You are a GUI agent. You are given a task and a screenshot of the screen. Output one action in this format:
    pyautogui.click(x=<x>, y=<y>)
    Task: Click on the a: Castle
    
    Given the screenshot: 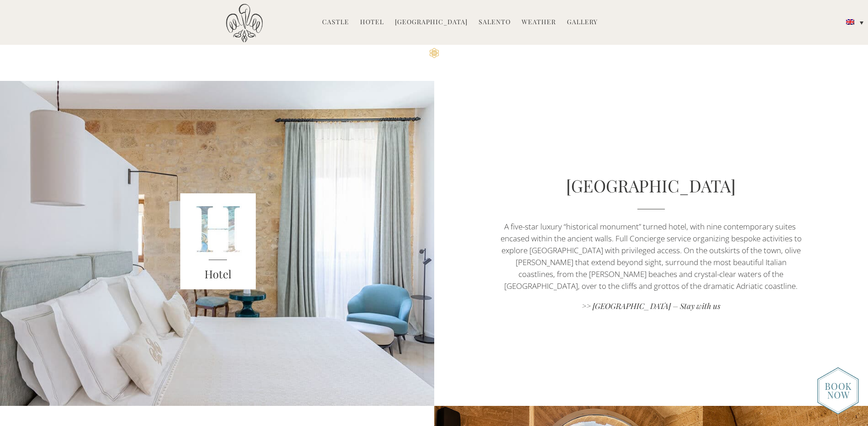 What is the action you would take?
    pyautogui.click(x=335, y=22)
    